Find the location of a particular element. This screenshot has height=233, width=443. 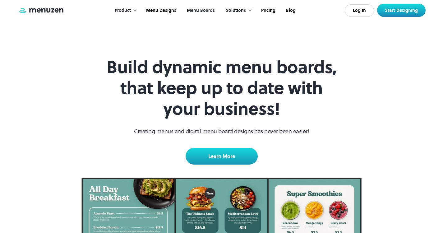

a: Start Designing is located at coordinates (401, 10).